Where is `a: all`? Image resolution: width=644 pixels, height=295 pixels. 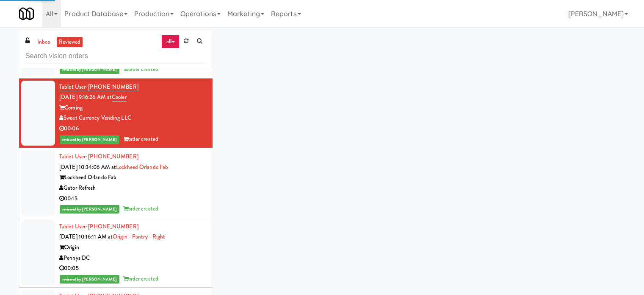
a: all is located at coordinates (170, 42).